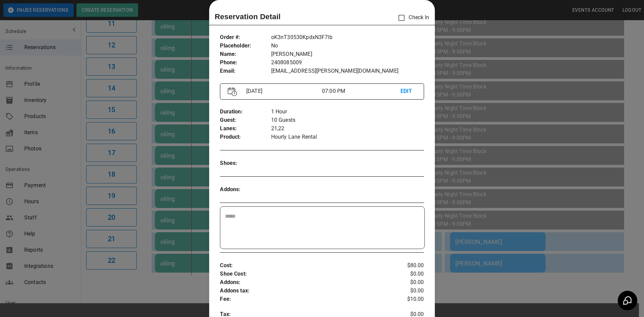 Image resolution: width=644 pixels, height=317 pixels. I want to click on p: Lanes :, so click(245, 129).